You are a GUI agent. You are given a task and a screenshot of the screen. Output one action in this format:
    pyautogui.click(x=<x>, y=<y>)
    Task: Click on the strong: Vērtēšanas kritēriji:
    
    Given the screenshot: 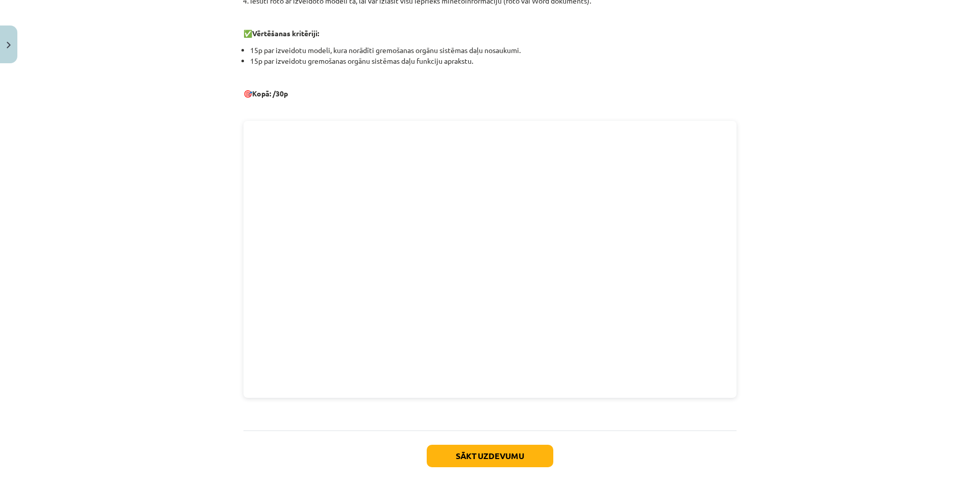 What is the action you would take?
    pyautogui.click(x=285, y=33)
    